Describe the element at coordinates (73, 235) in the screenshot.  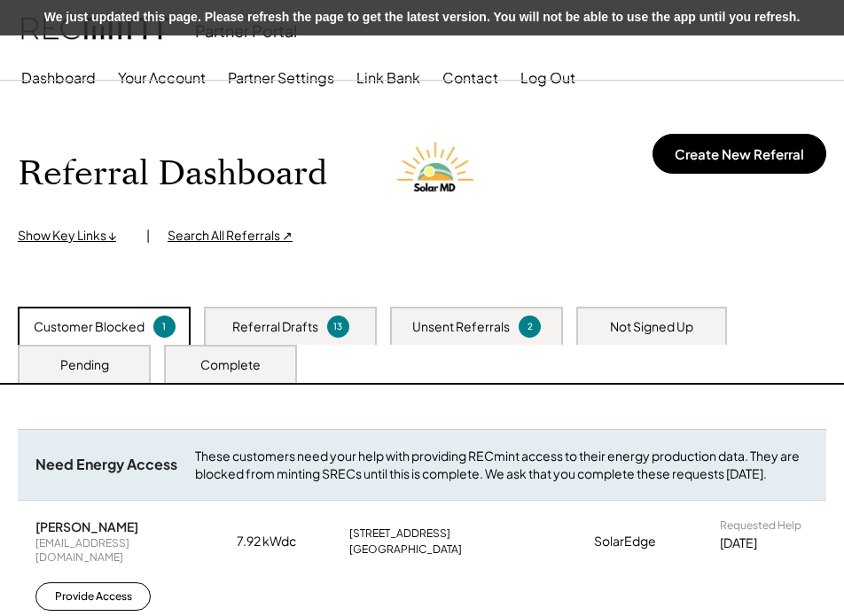
I see `div: Show Key Links ↓` at that location.